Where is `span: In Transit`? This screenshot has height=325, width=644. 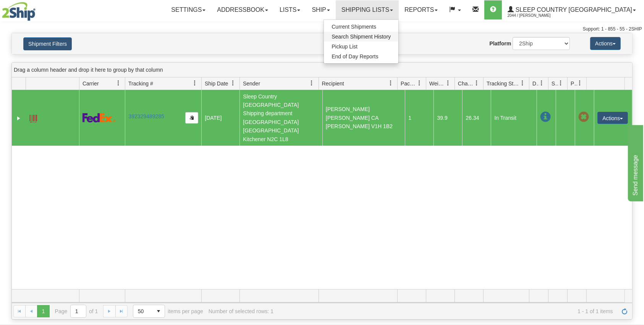 span: In Transit is located at coordinates (545, 117).